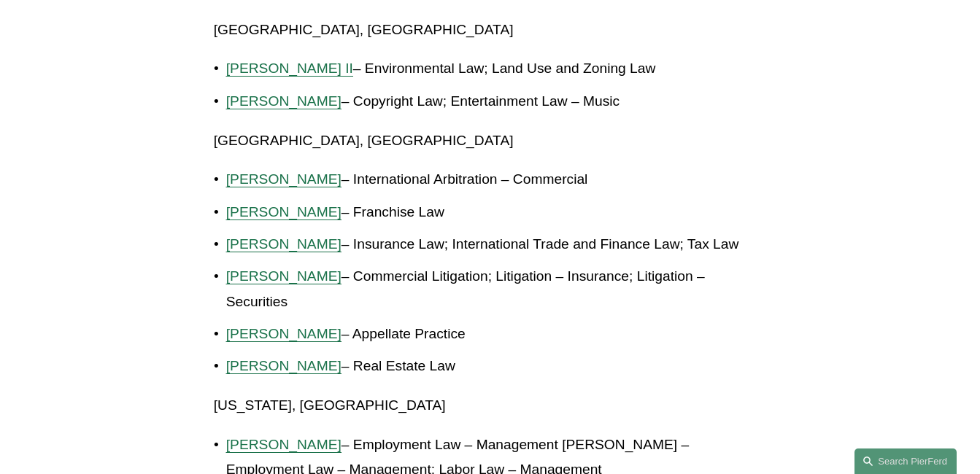 The width and height of the screenshot is (980, 474). I want to click on p: – International Arbitration – Commercial, so click(496, 180).